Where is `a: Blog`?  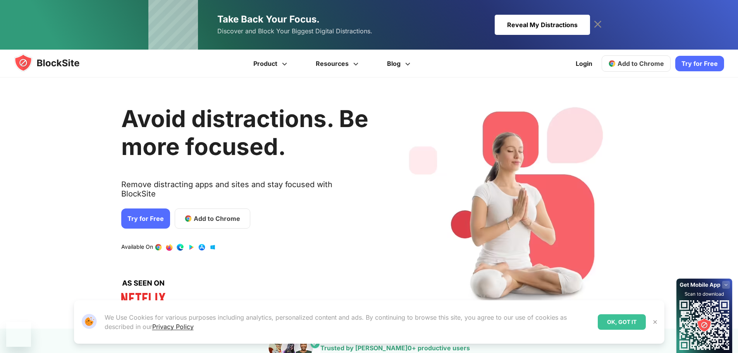
a: Blog is located at coordinates (400, 64).